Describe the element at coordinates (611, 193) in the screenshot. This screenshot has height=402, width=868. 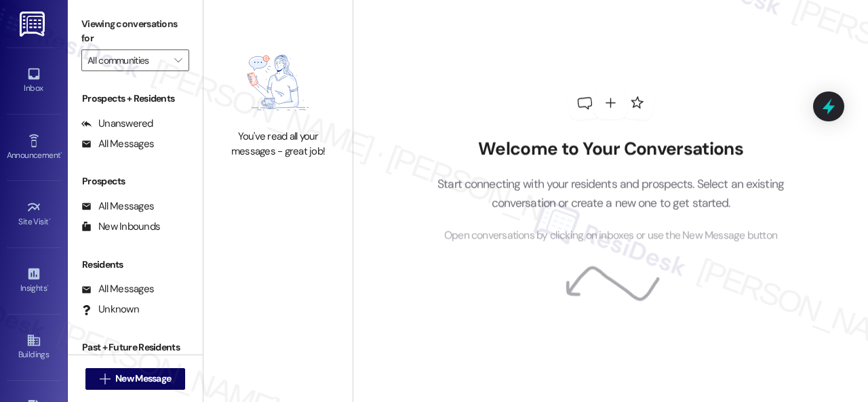
I see `p: Start connecting with your residents and prospects. Select an existing conversation or create a n...` at that location.